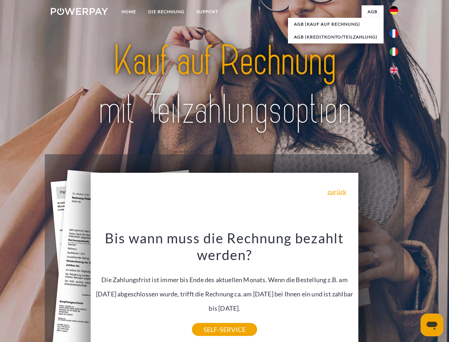 This screenshot has height=342, width=449. Describe the element at coordinates (207, 12) in the screenshot. I see `a: SUPPORT` at that location.